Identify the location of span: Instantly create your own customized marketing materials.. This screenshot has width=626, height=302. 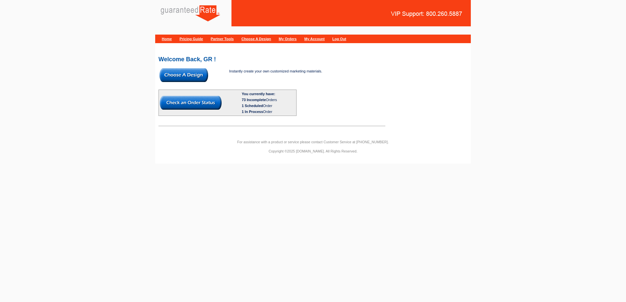
(276, 71).